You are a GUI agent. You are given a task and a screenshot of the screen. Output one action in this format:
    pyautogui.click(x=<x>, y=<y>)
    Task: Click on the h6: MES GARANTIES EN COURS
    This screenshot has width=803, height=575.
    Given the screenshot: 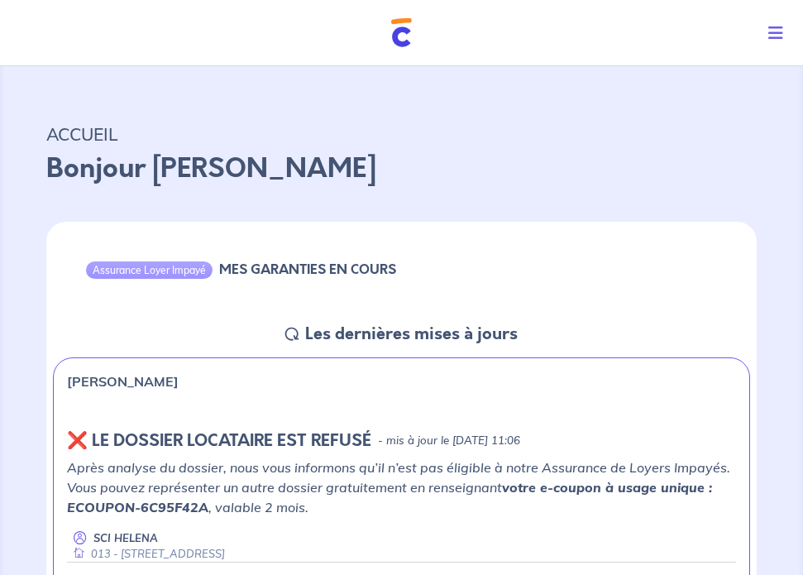 What is the action you would take?
    pyautogui.click(x=308, y=269)
    